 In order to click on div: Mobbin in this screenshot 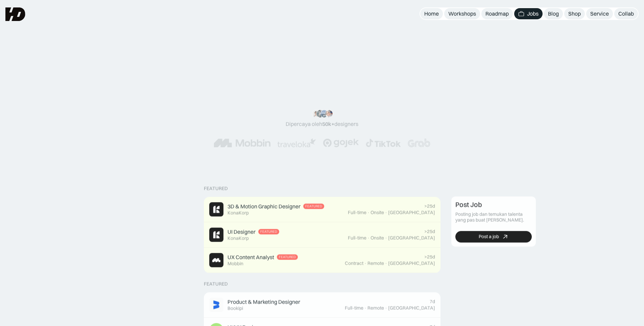, I will do `click(235, 264)`.